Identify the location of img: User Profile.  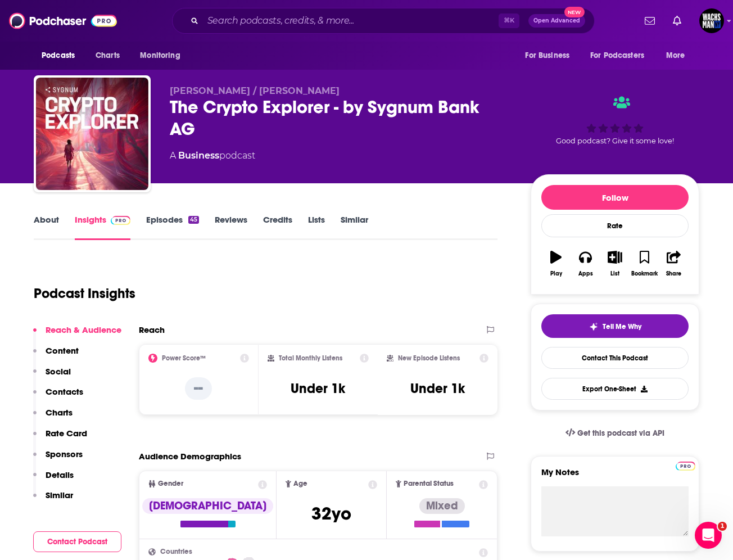
(712, 21).